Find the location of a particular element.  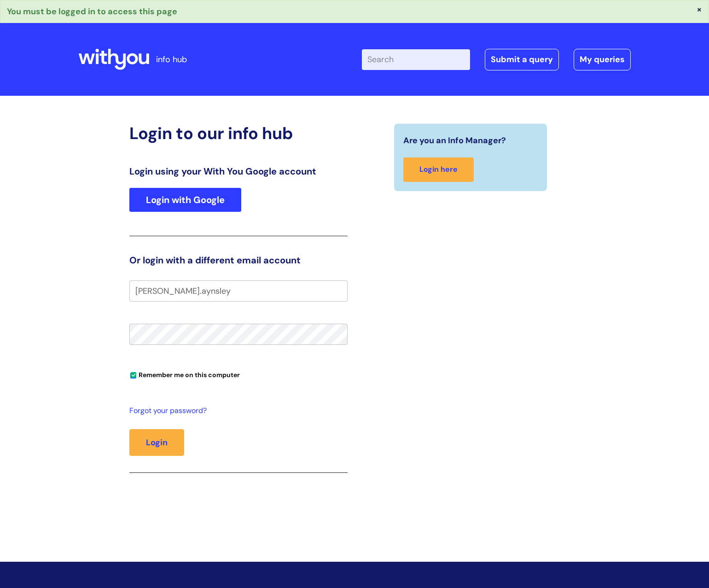

p: info hub is located at coordinates (171, 59).